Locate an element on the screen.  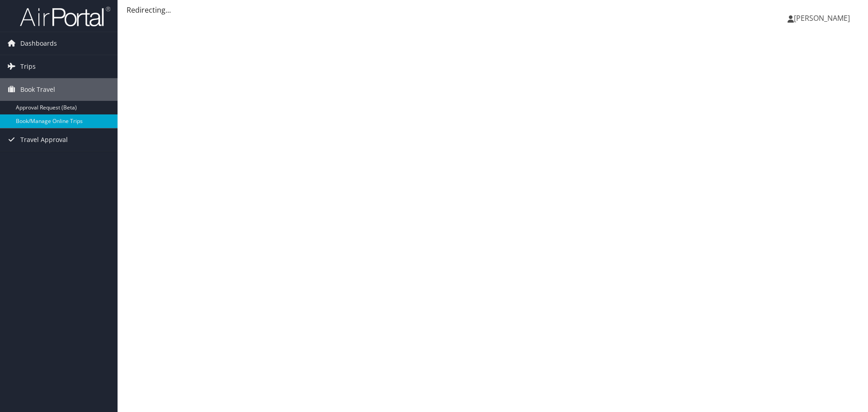
img: airportal-logo.png is located at coordinates (65, 16).